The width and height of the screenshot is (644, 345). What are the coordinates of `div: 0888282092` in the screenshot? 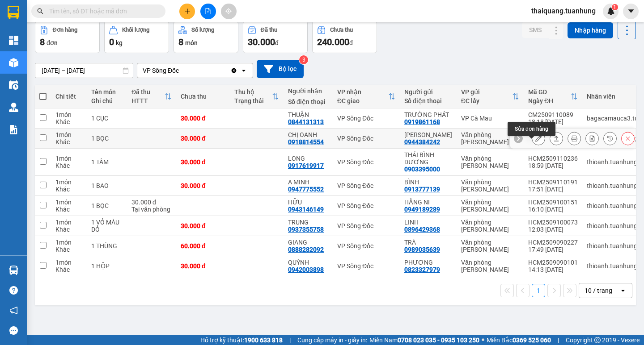 It's located at (306, 250).